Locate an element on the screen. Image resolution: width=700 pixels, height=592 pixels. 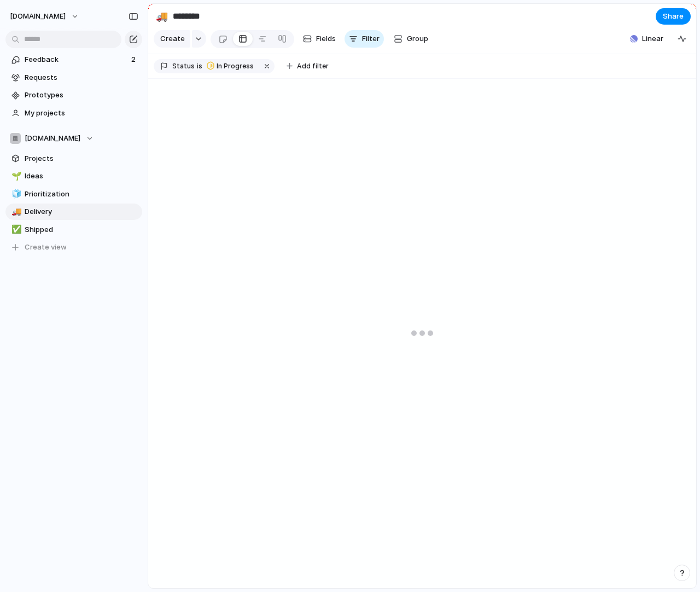
span: Prototypes is located at coordinates (82, 95).